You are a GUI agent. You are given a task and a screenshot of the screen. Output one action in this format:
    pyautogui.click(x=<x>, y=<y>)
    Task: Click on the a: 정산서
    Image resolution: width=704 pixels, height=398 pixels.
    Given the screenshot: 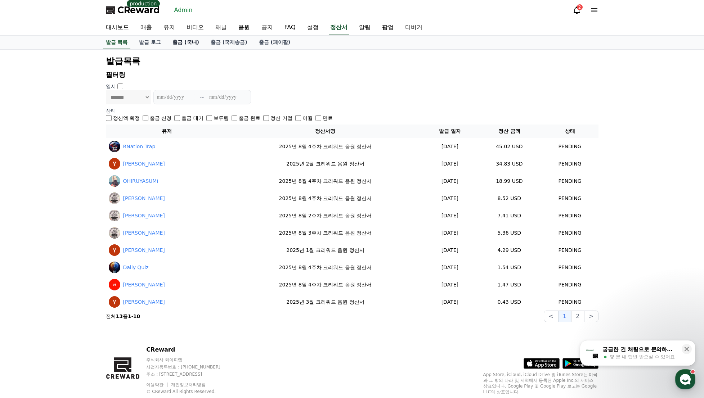 What is the action you would take?
    pyautogui.click(x=339, y=28)
    